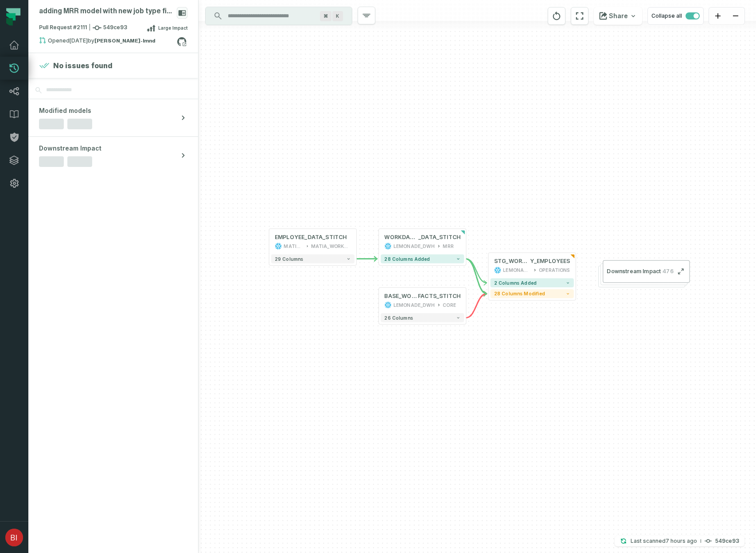 The height and width of the screenshot is (553, 756). Describe the element at coordinates (439, 296) in the screenshot. I see `span: FACTS_STITCH` at that location.